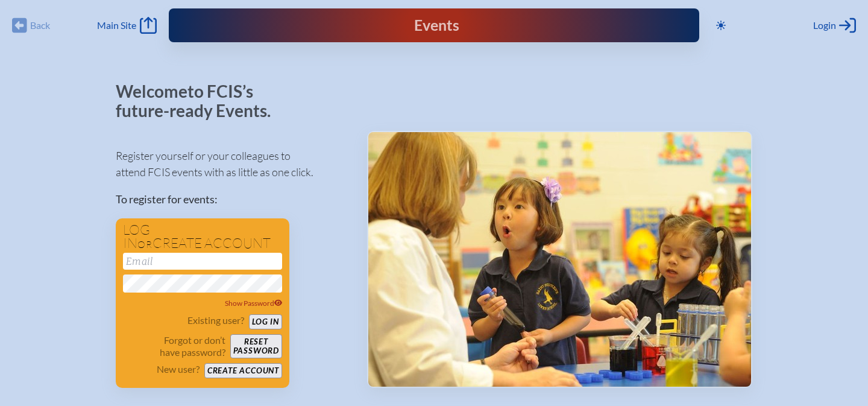 This screenshot has height=406, width=868. Describe the element at coordinates (265, 322) in the screenshot. I see `button: Log in` at that location.